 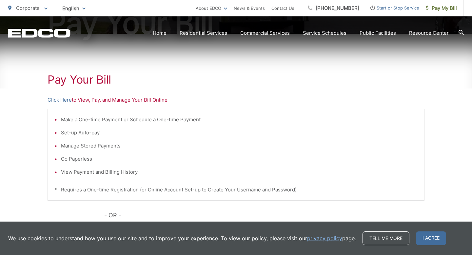 I want to click on li: Set-up Auto-pay, so click(x=239, y=133).